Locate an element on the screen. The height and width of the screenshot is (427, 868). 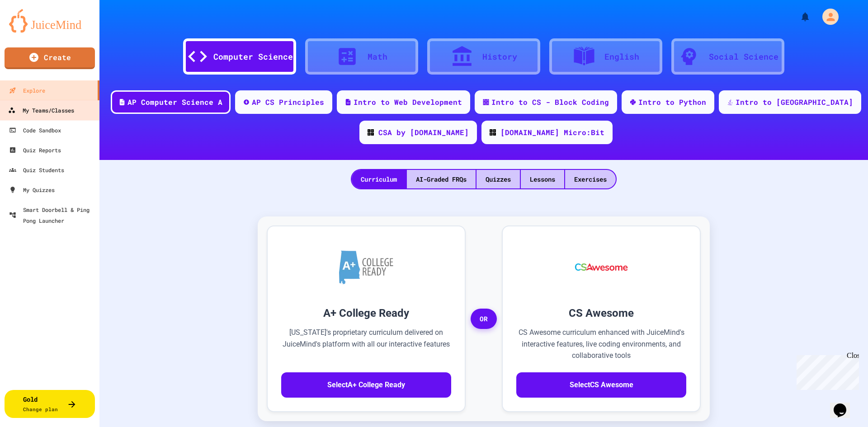
div: Chat with us now!Close is located at coordinates (33, 30).